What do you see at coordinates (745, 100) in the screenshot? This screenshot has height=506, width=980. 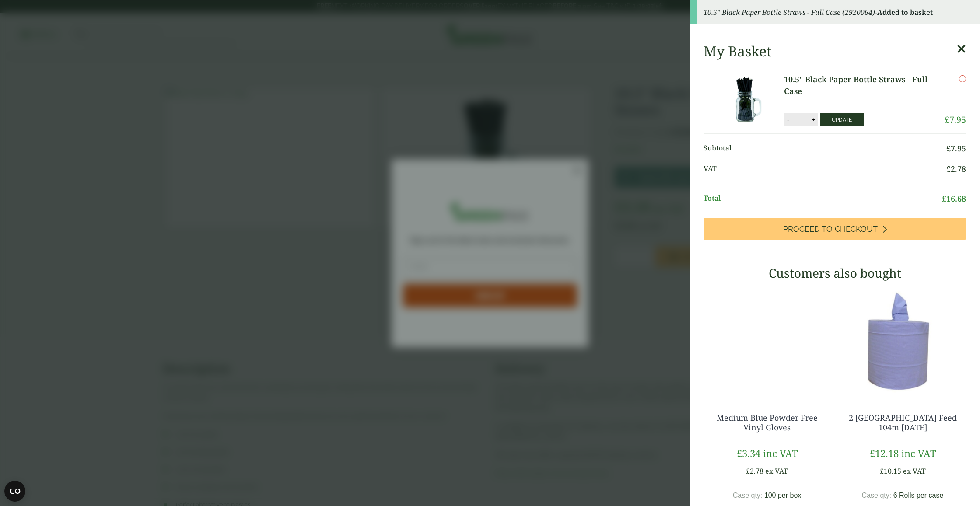 I see `img: 8" Black Paper Straw - 6mm-Full Case-0` at bounding box center [745, 100].